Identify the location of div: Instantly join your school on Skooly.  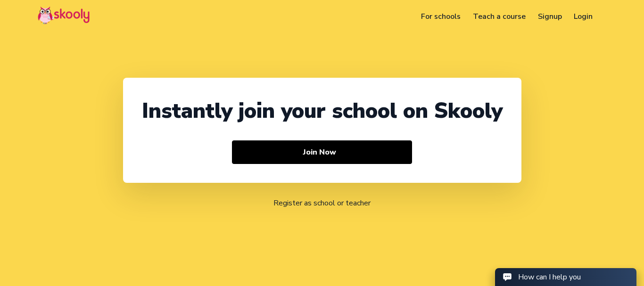
(322, 111).